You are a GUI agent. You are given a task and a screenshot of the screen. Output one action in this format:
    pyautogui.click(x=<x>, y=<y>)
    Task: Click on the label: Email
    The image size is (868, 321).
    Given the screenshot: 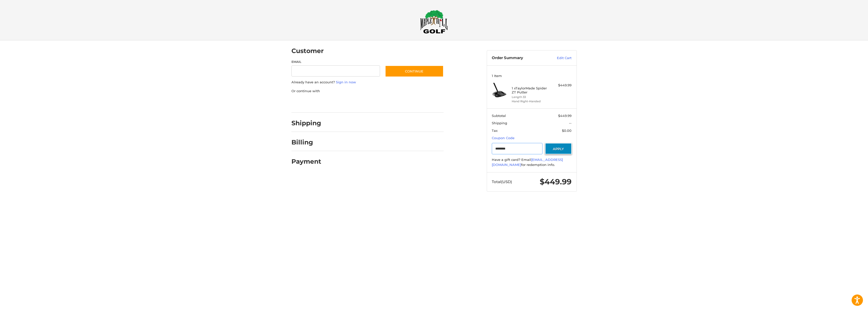 What is the action you would take?
    pyautogui.click(x=336, y=62)
    